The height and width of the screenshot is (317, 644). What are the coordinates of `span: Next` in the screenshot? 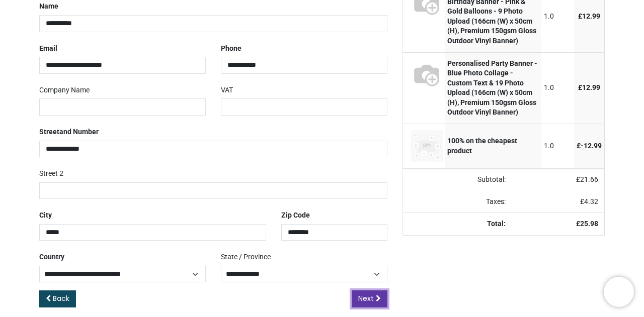 It's located at (366, 299).